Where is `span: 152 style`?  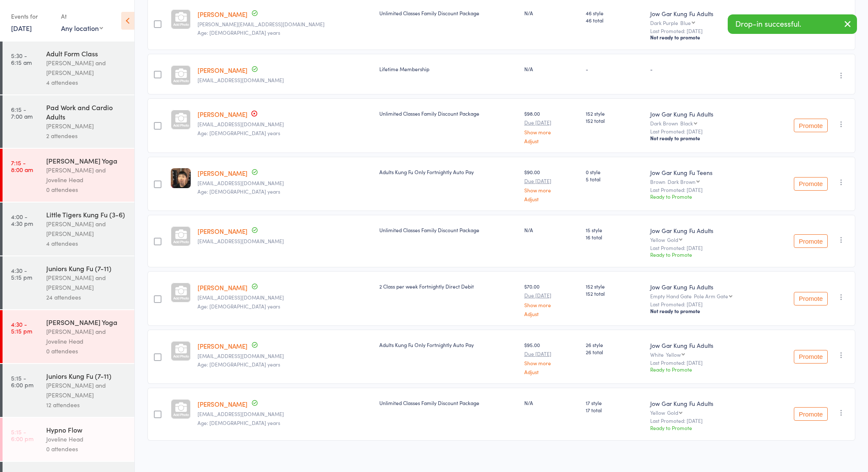
span: 152 style is located at coordinates (614, 286).